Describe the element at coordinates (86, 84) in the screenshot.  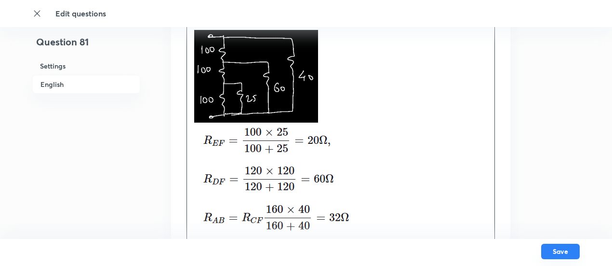
I see `h6: English` at that location.